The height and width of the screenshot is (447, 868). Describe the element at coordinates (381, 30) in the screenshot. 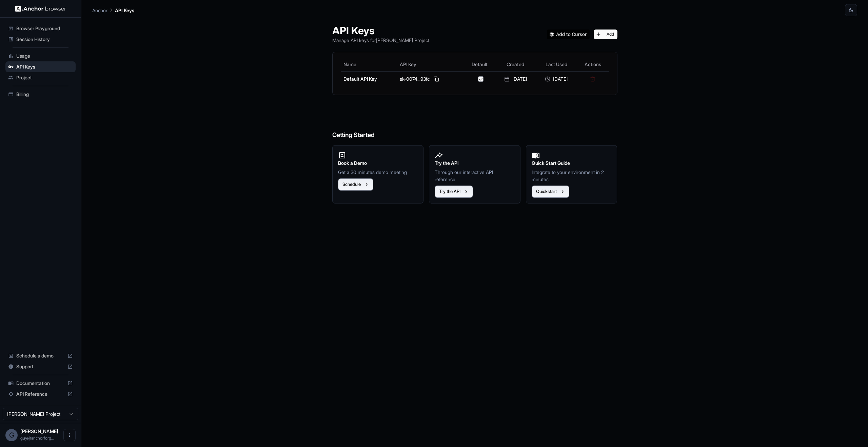

I see `h1: API Keys` at that location.